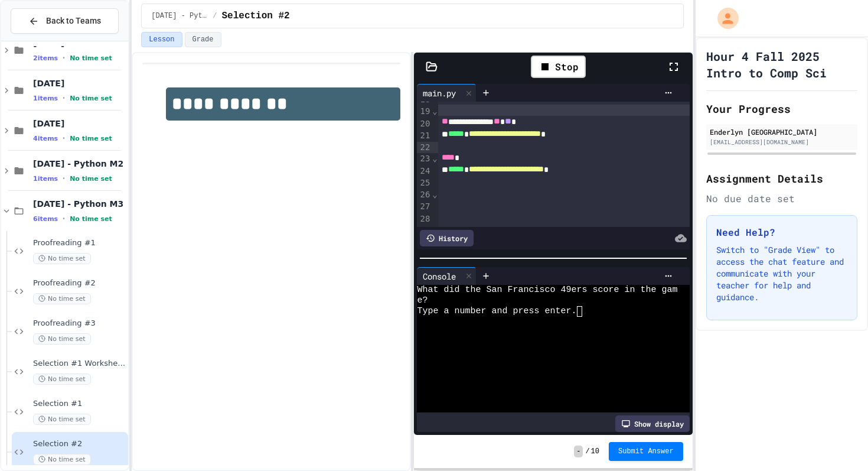  Describe the element at coordinates (73, 20) in the screenshot. I see `span: Back to Teams` at that location.